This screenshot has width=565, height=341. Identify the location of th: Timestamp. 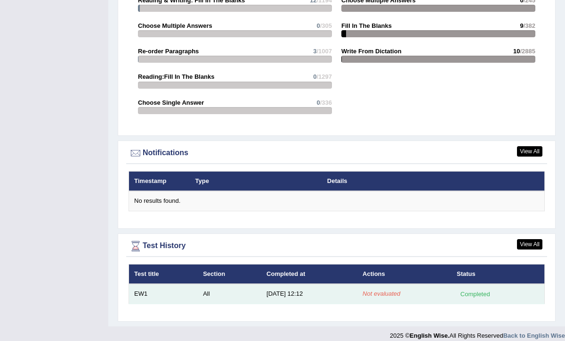
(160, 181).